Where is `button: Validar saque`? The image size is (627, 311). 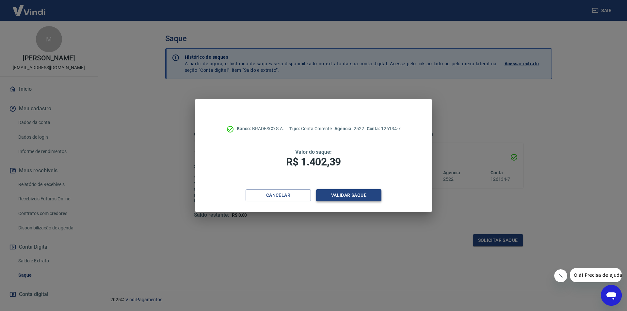 button: Validar saque is located at coordinates (349, 195).